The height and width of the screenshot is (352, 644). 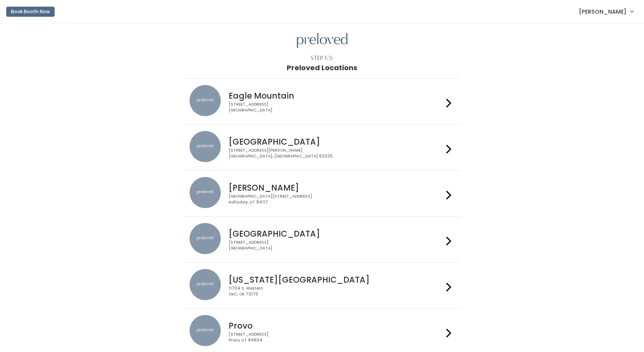 What do you see at coordinates (322, 68) in the screenshot?
I see `h1: Preloved Locations` at bounding box center [322, 68].